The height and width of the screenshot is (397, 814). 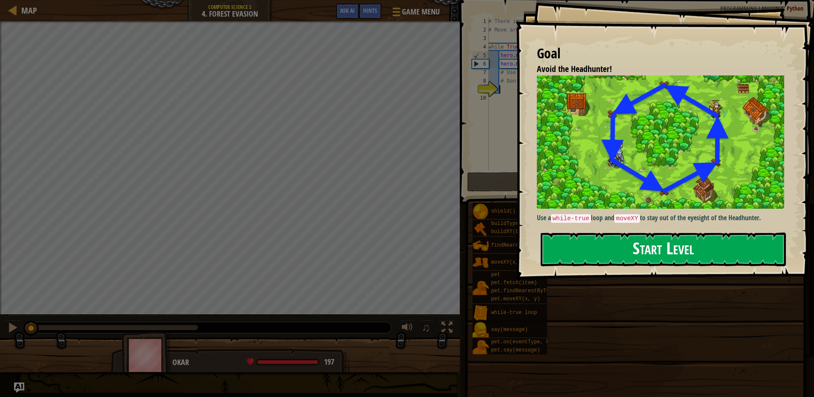 I want to click on button: Game Menu, so click(x=415, y=13).